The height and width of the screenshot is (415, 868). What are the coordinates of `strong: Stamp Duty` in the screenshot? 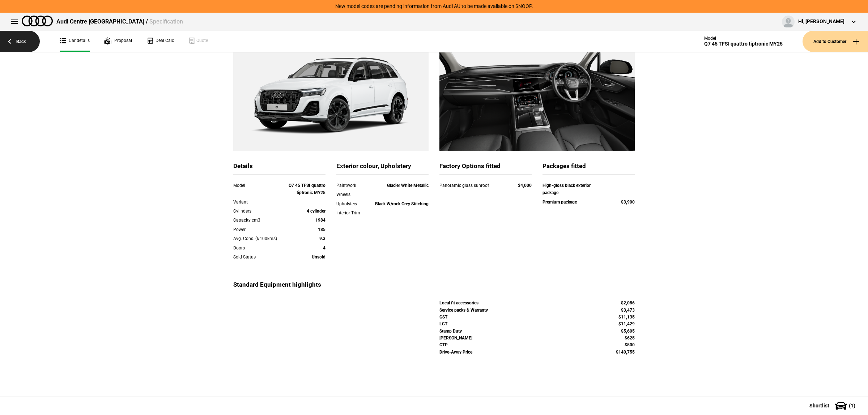 It's located at (450, 331).